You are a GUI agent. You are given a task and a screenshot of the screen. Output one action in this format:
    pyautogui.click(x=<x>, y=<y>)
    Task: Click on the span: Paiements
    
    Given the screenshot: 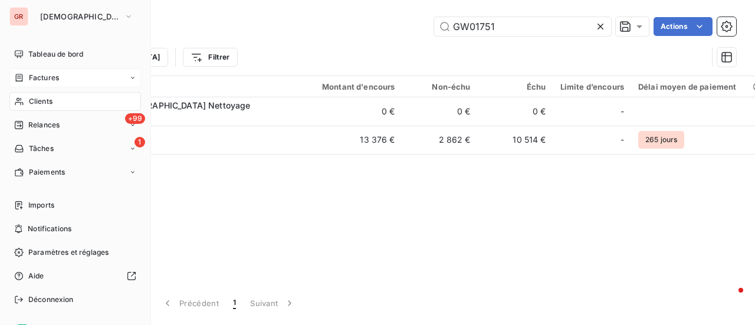 What is the action you would take?
    pyautogui.click(x=47, y=172)
    